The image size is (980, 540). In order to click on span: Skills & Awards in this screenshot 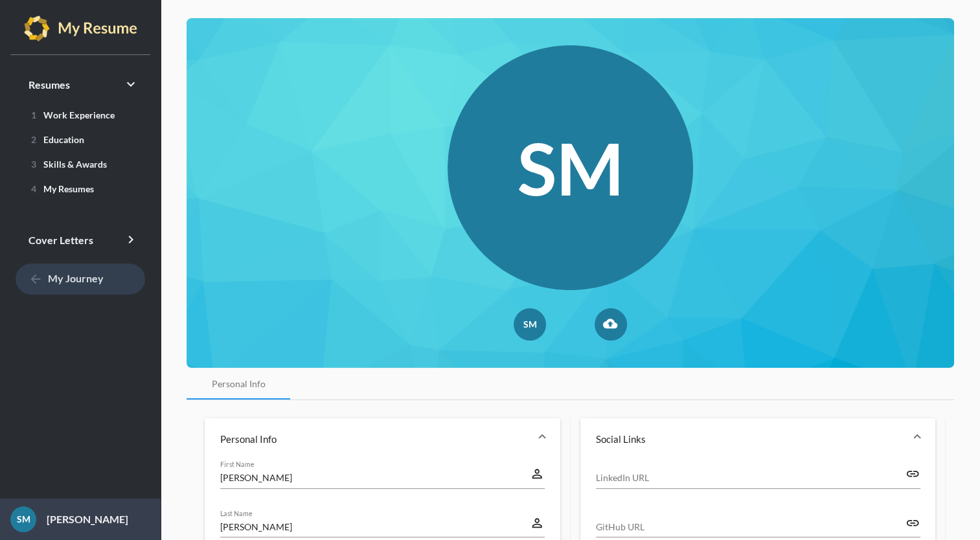, I will do `click(66, 164)`.